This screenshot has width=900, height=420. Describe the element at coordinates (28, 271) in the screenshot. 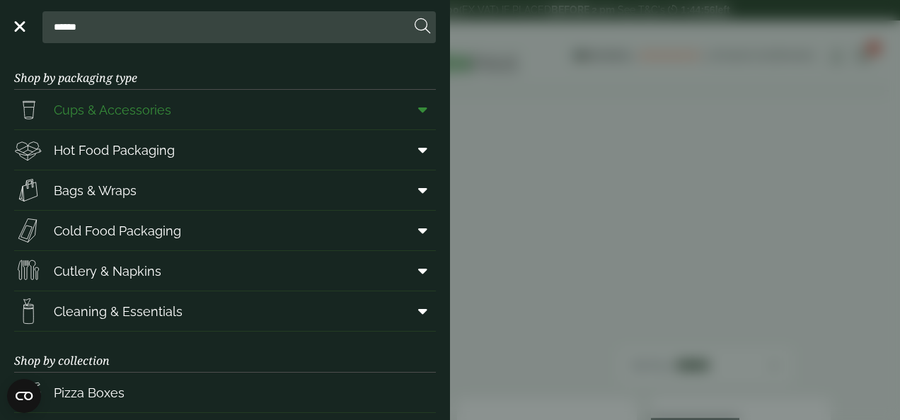

I see `img: Cutlery.svg` at that location.